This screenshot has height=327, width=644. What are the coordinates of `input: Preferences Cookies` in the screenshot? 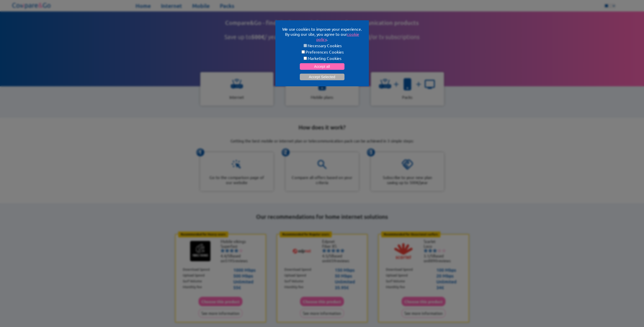 It's located at (303, 52).